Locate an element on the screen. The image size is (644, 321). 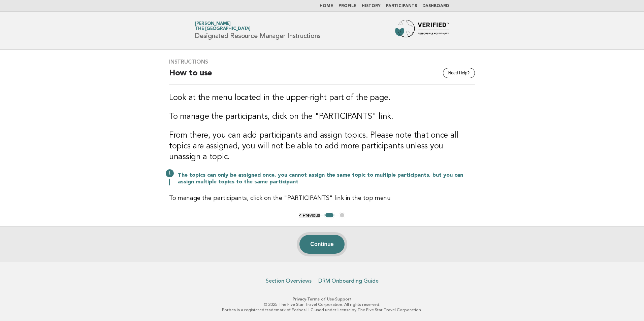
a: DRM Onboarding Guide is located at coordinates (348, 281).